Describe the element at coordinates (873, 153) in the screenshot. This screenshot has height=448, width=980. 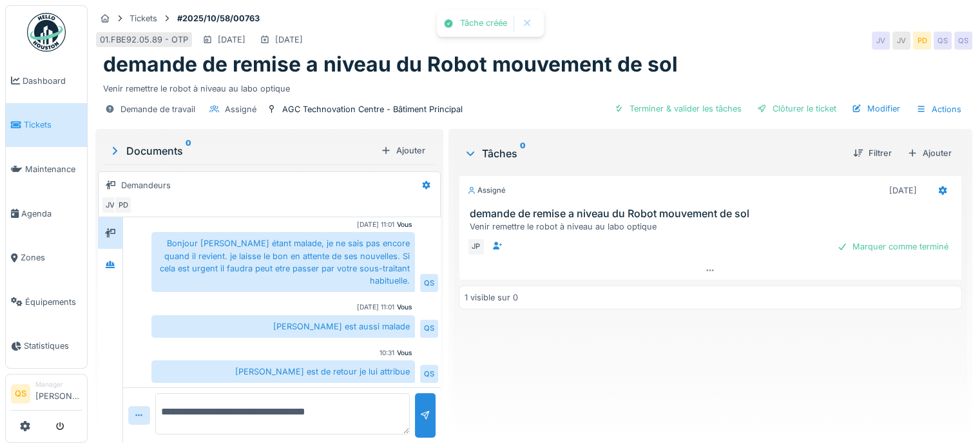
I see `div: Filtrer` at that location.